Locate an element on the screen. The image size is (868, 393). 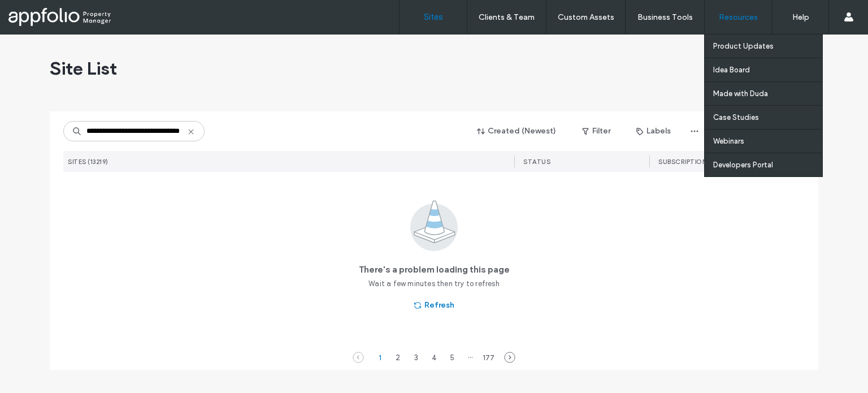
span: There's a problem loading this page is located at coordinates (434, 270).